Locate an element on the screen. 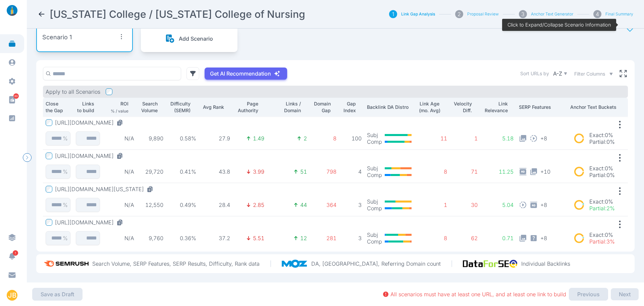  p: 71 is located at coordinates (465, 171).